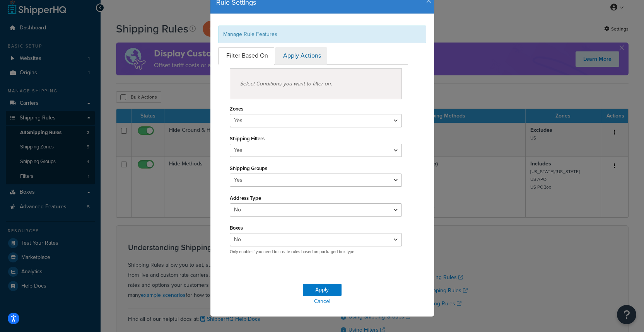 The height and width of the screenshot is (332, 644). Describe the element at coordinates (236, 109) in the screenshot. I see `label: Zones` at that location.